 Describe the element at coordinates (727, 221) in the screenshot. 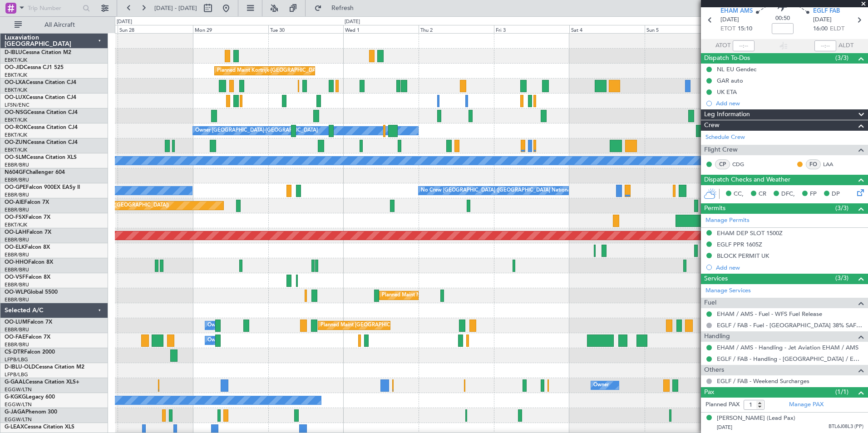

I see `a: Manage Permits` at that location.